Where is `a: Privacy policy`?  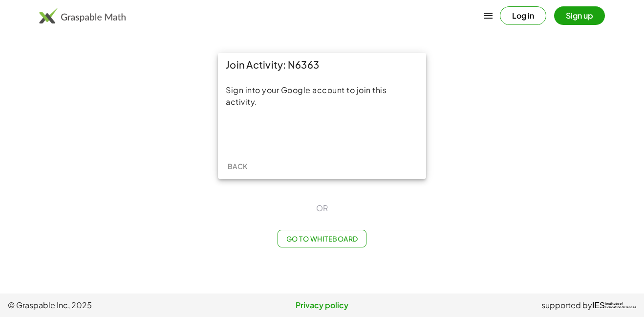 a: Privacy policy is located at coordinates (322, 304).